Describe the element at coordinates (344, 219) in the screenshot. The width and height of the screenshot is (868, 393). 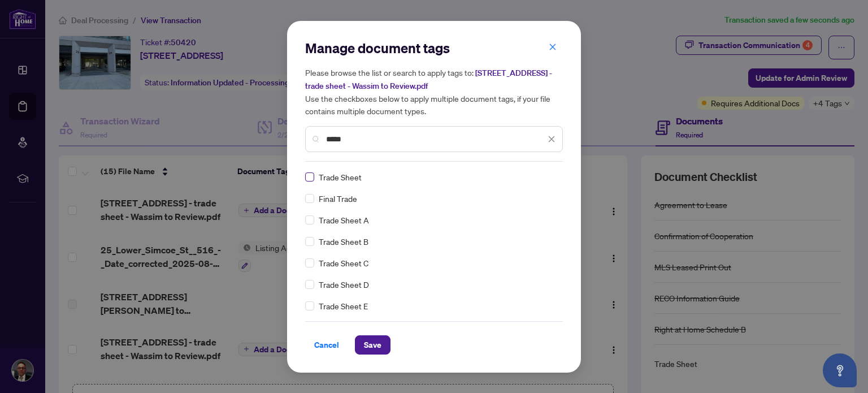
I see `span: Trade Sheet A` at that location.